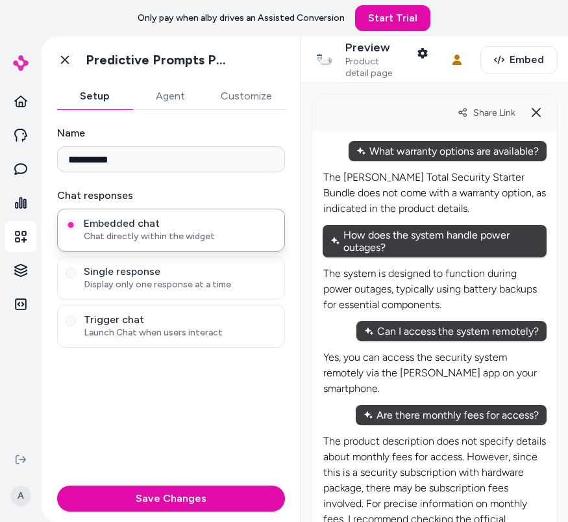 The image size is (568, 522). Describe the element at coordinates (180, 284) in the screenshot. I see `span: Display only one response at a time` at that location.